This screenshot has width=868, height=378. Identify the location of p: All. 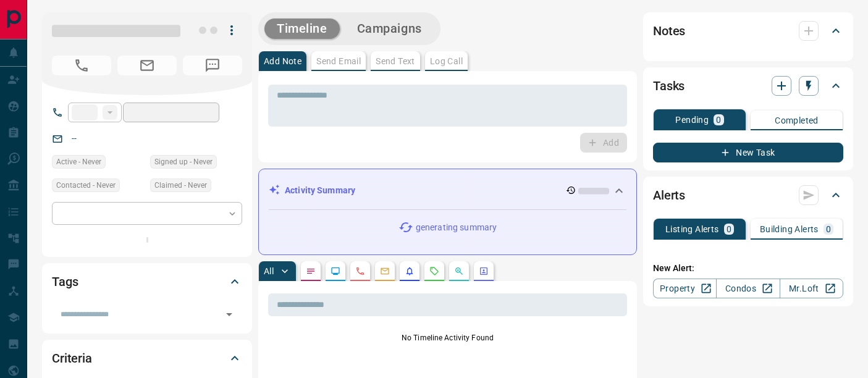
(269, 271).